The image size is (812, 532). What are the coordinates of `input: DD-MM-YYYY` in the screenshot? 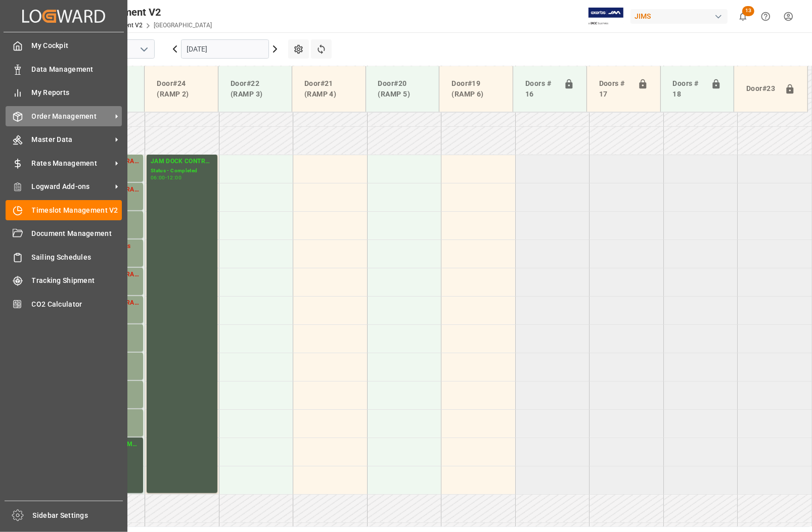 It's located at (225, 49).